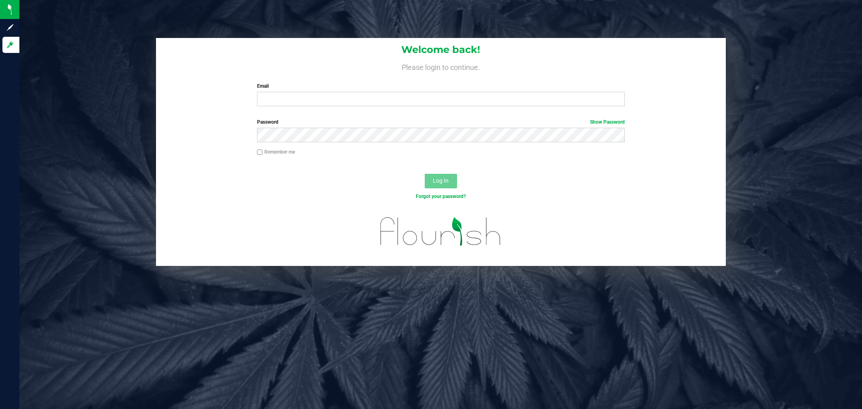 This screenshot has height=409, width=862. I want to click on h1: Welcome back!, so click(441, 50).